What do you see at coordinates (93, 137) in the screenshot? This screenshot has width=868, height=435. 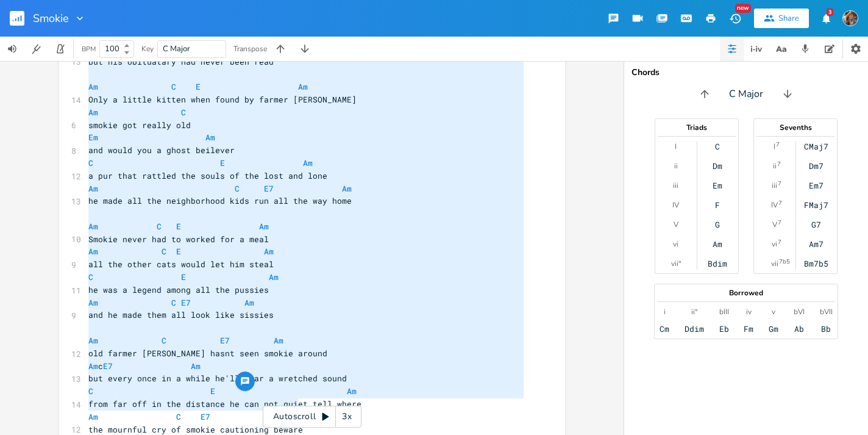 I see `span: Em` at bounding box center [93, 137].